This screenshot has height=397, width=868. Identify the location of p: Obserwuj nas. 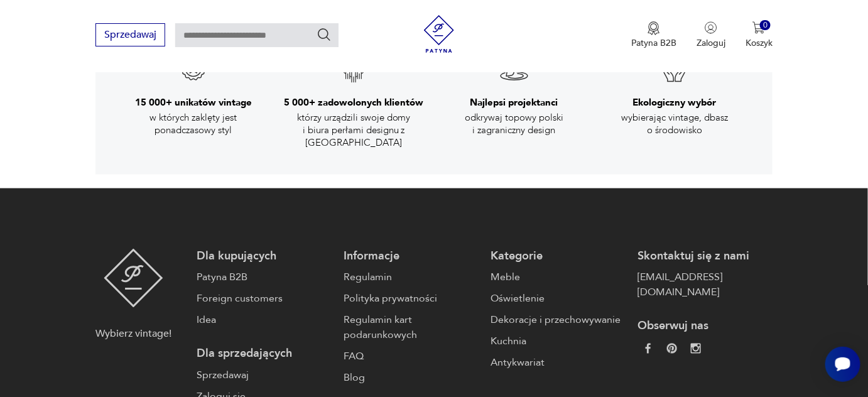
(706, 327).